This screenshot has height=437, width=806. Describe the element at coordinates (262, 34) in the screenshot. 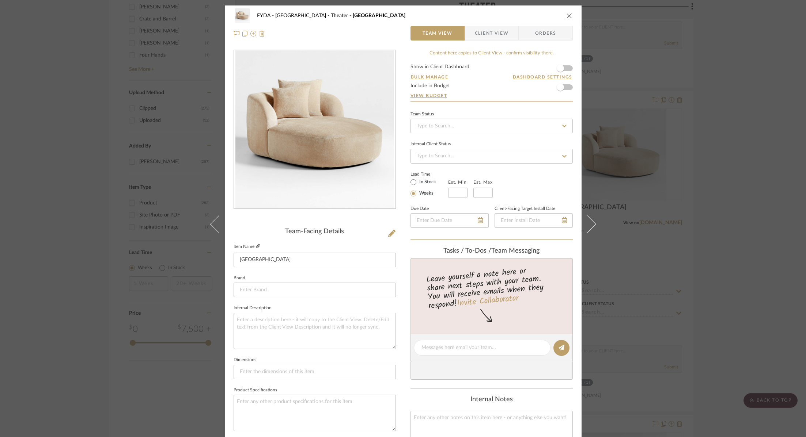

I see `img: Remove from project` at that location.